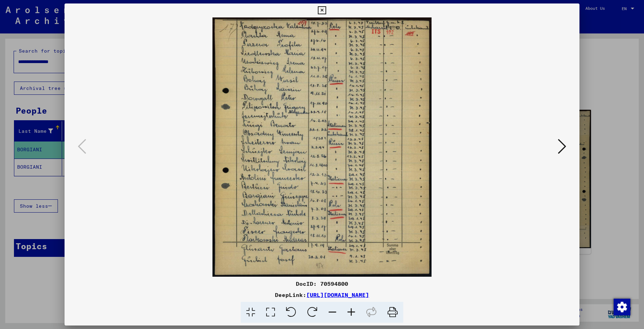  What do you see at coordinates (622, 307) in the screenshot?
I see `div: Change consent` at bounding box center [622, 307].